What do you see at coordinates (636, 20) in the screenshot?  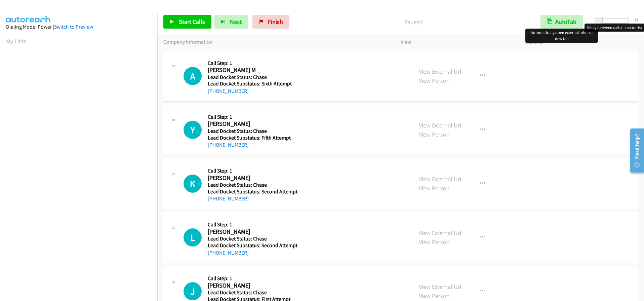 I see `div: 0` at bounding box center [636, 20].